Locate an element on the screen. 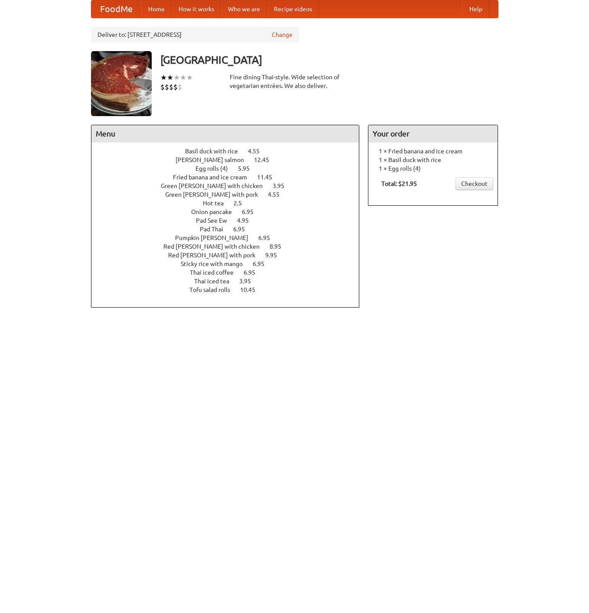 The width and height of the screenshot is (589, 613). a: Recipe videos is located at coordinates (293, 9).